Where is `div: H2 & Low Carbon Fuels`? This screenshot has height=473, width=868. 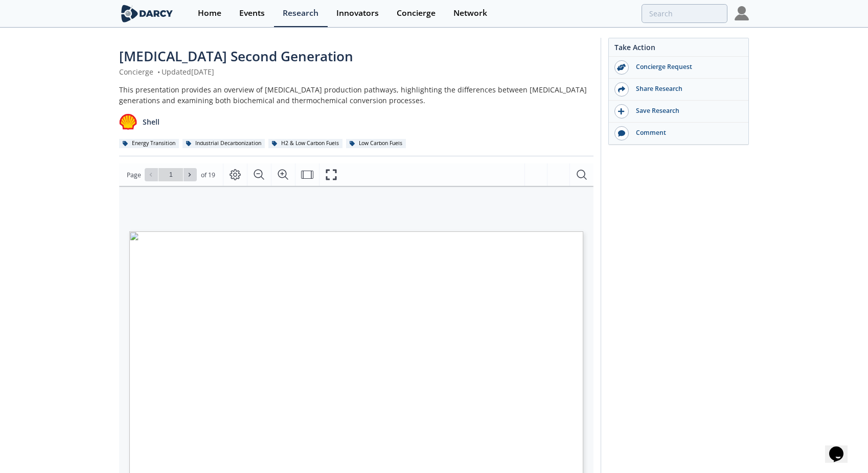 div: H2 & Low Carbon Fuels is located at coordinates (305, 143).